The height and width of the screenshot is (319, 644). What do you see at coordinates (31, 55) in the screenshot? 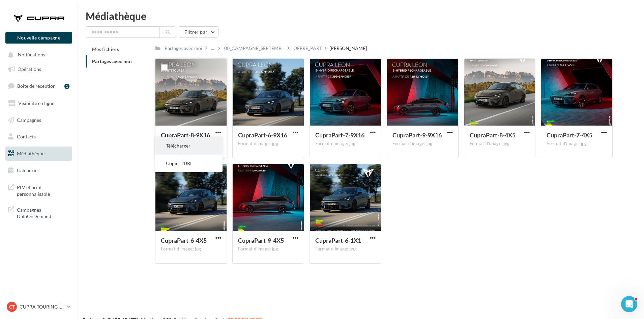
I see `span: Notifications` at bounding box center [31, 55].